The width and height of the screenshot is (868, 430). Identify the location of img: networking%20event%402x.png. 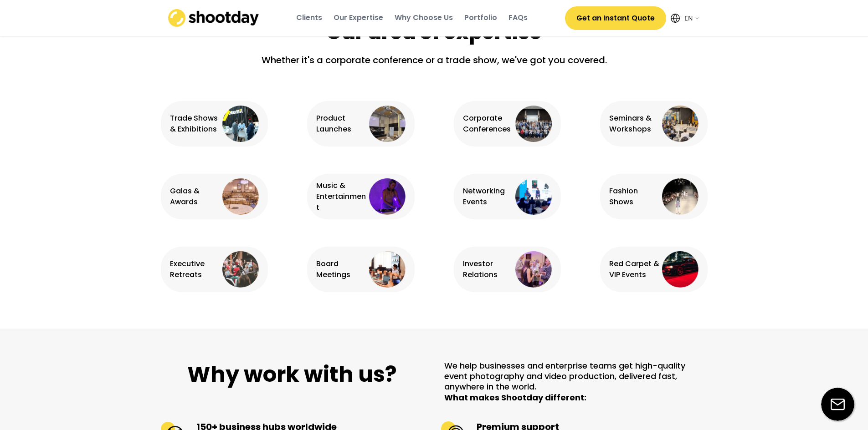
(533, 197).